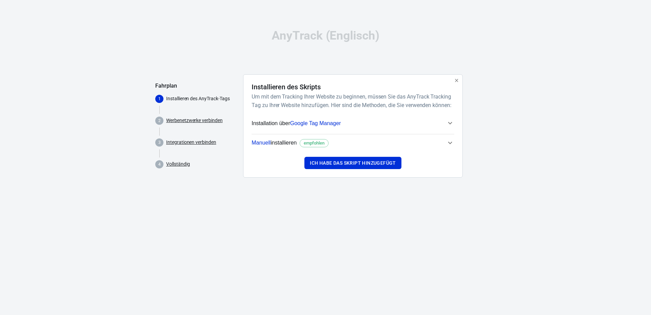 Image resolution: width=651 pixels, height=315 pixels. What do you see at coordinates (202, 98) in the screenshot?
I see `p: Installieren des AnyTrack-Tags` at bounding box center [202, 98].